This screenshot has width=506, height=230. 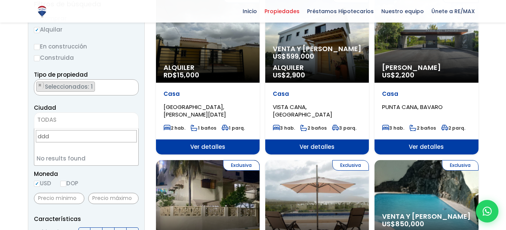 I want to click on span: 1 baños, so click(x=203, y=128).